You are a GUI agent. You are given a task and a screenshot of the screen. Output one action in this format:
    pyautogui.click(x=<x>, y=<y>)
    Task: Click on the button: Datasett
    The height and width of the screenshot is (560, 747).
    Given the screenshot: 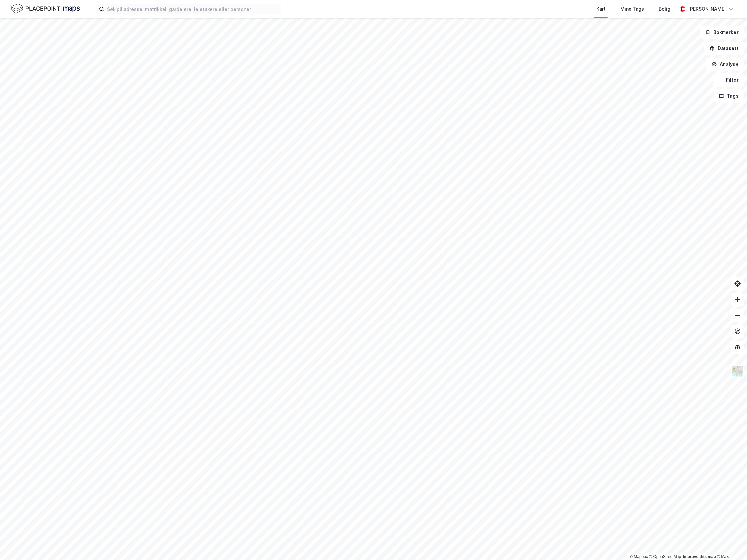 What is the action you would take?
    pyautogui.click(x=724, y=48)
    